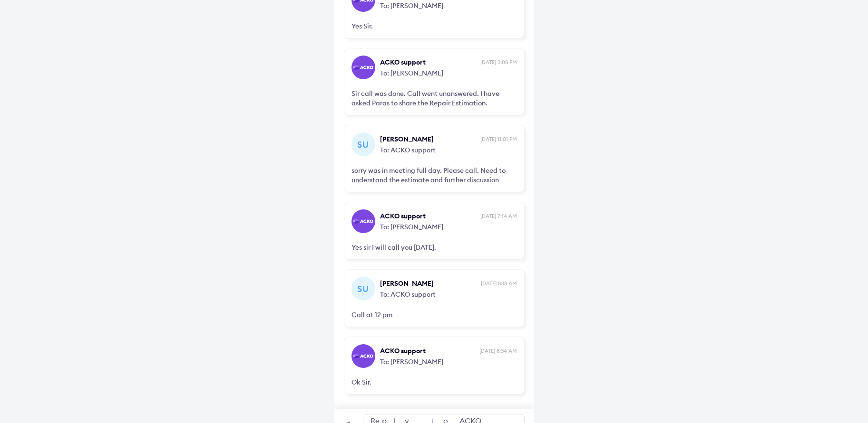 The height and width of the screenshot is (423, 868). What do you see at coordinates (434, 26) in the screenshot?
I see `div: Yes Sir.` at bounding box center [434, 26].